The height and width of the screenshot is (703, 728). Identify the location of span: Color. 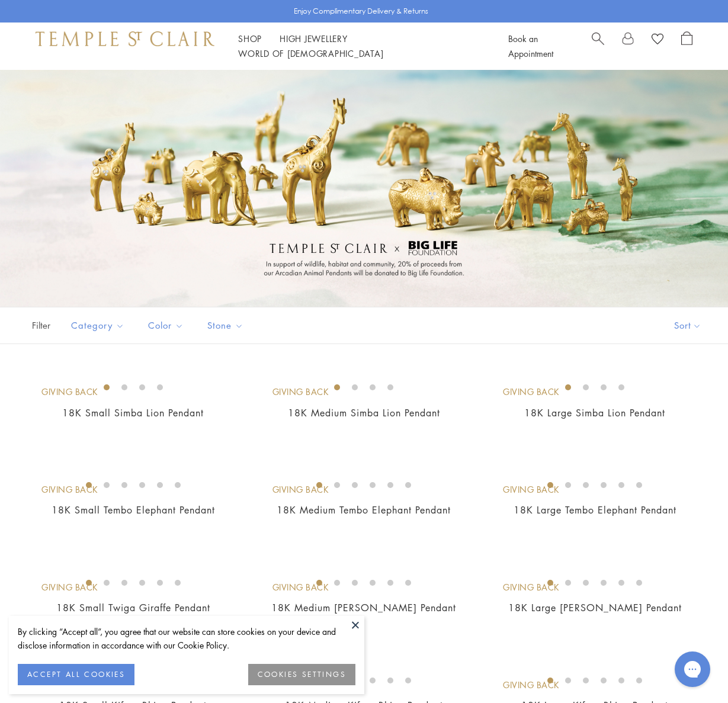
(167, 325).